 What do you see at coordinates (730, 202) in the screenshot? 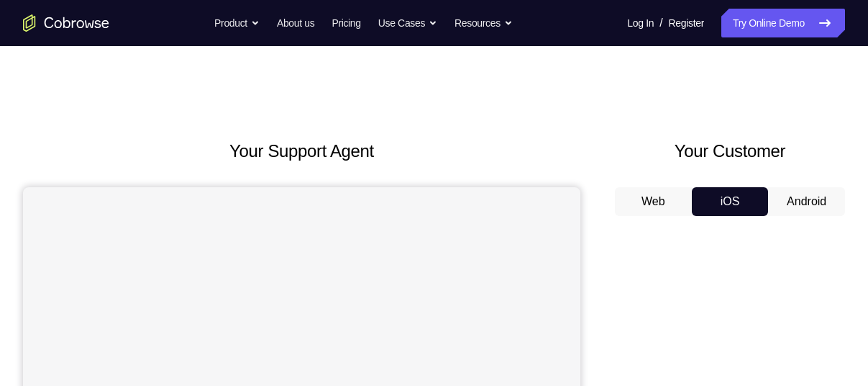
I see `button: iOS` at bounding box center [730, 202].